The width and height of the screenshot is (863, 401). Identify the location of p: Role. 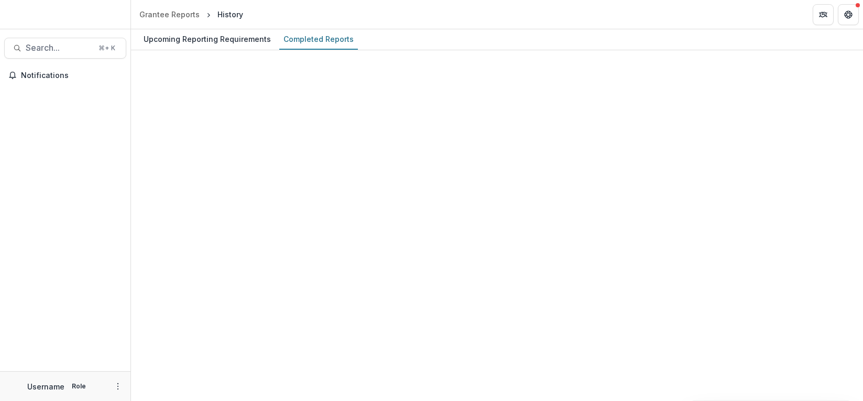
(79, 387).